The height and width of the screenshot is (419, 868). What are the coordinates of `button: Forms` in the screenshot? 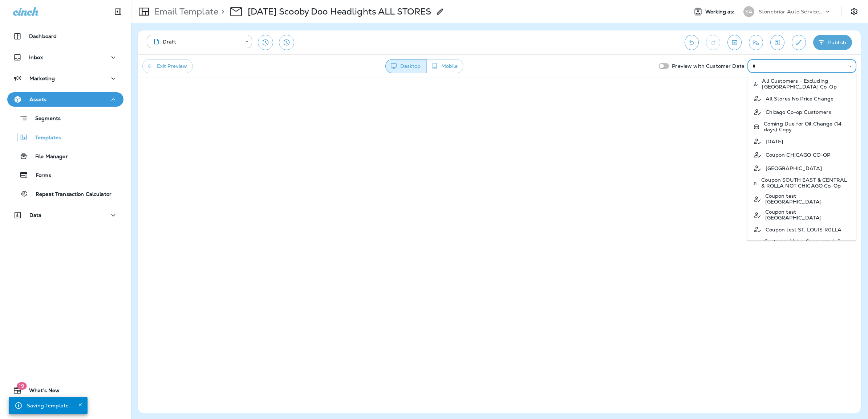 It's located at (65, 175).